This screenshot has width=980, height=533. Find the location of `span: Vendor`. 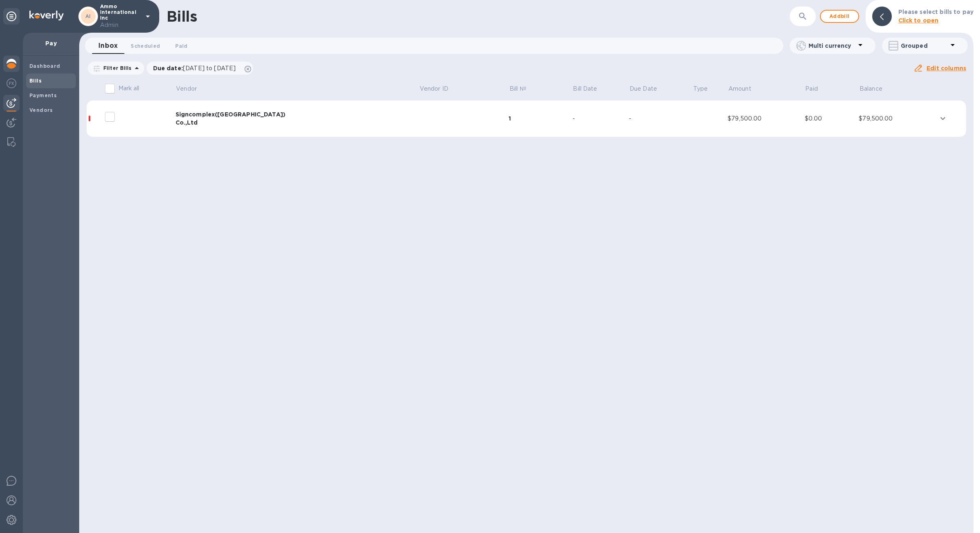

span: Vendor is located at coordinates (192, 88).